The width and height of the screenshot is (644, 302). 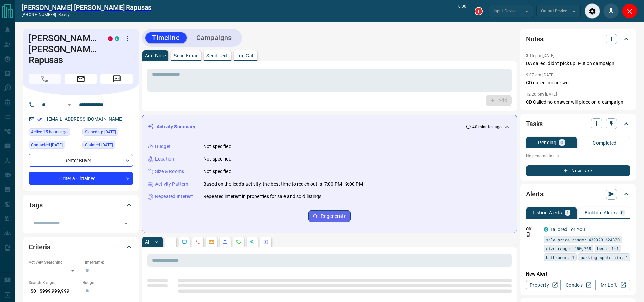 I want to click on button: Timeline, so click(x=166, y=38).